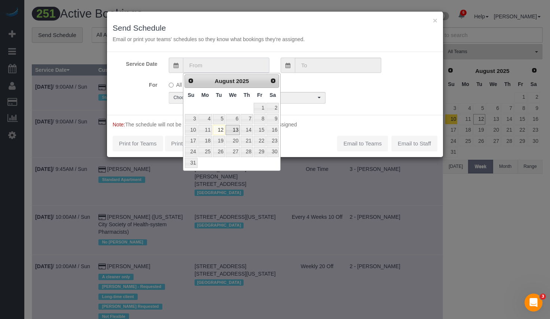 The width and height of the screenshot is (550, 319). I want to click on a: 30, so click(272, 152).